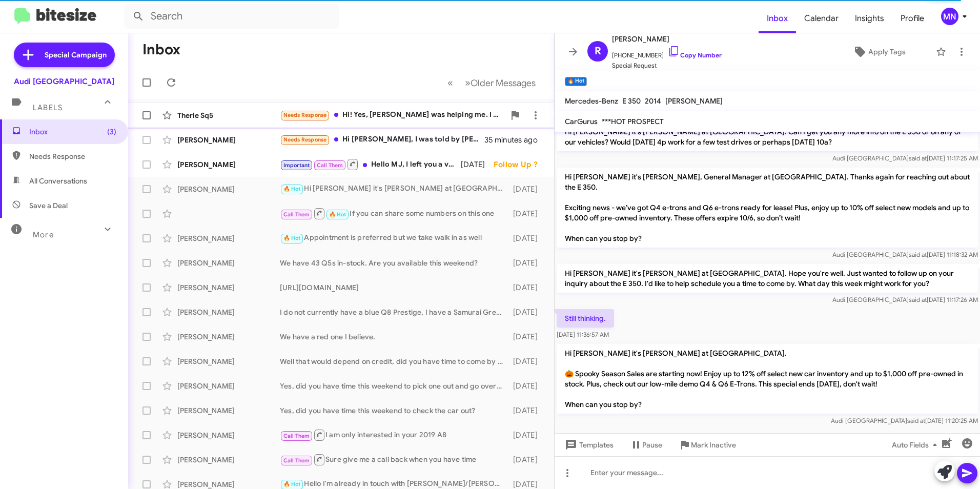  I want to click on a: Calendar, so click(821, 19).